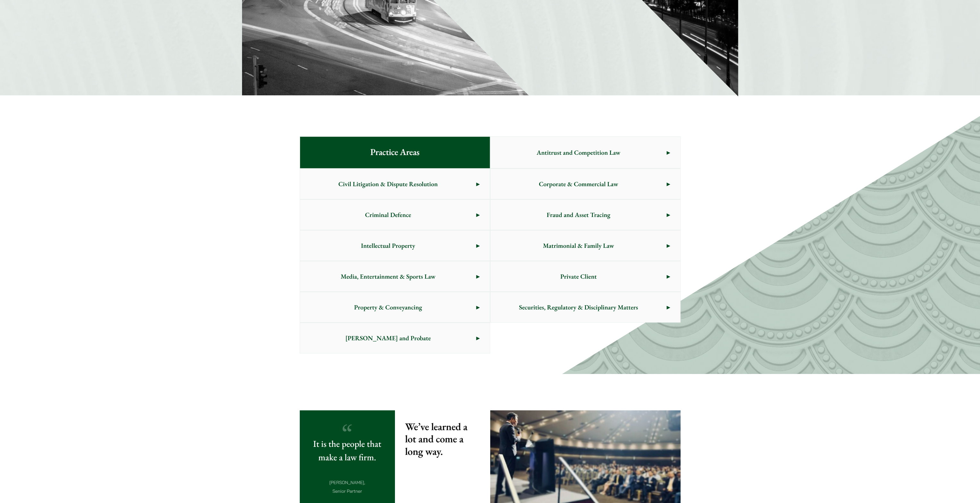  What do you see at coordinates (585, 214) in the screenshot?
I see `a: Fraud and Asset Tracing` at bounding box center [585, 214].